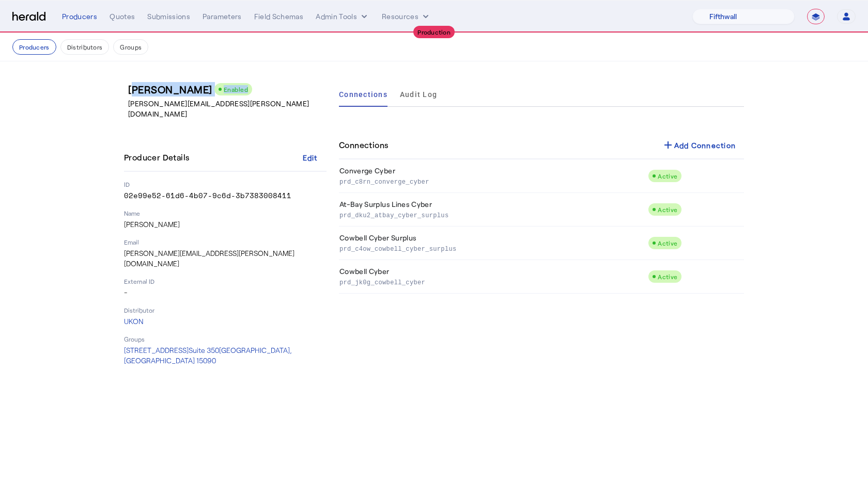 Image resolution: width=868 pixels, height=484 pixels. I want to click on p: 02e99e52-61d6-4b07-9c6d-3b7383008411, so click(225, 196).